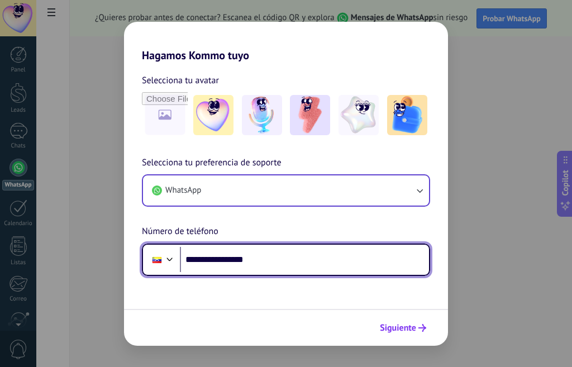 This screenshot has height=367, width=572. I want to click on span: Número de teléfono, so click(180, 232).